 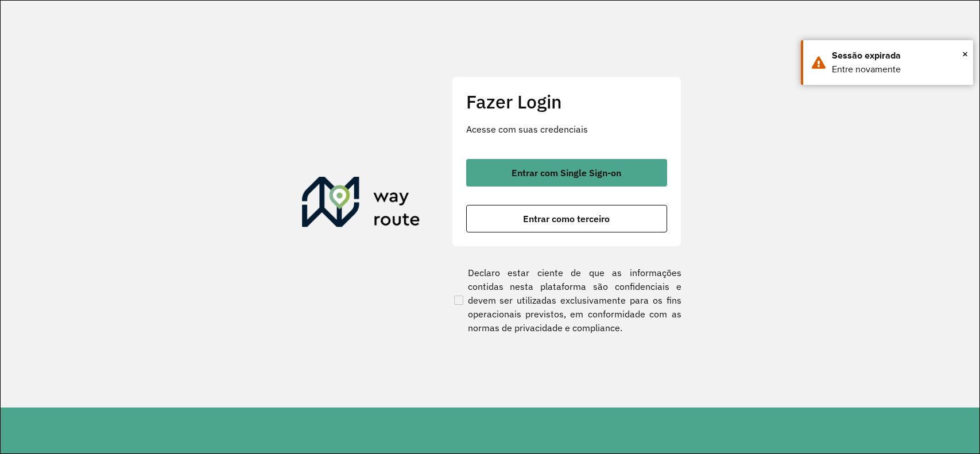 What do you see at coordinates (361, 204) in the screenshot?
I see `img: Roteirizador AmbevTech` at bounding box center [361, 204].